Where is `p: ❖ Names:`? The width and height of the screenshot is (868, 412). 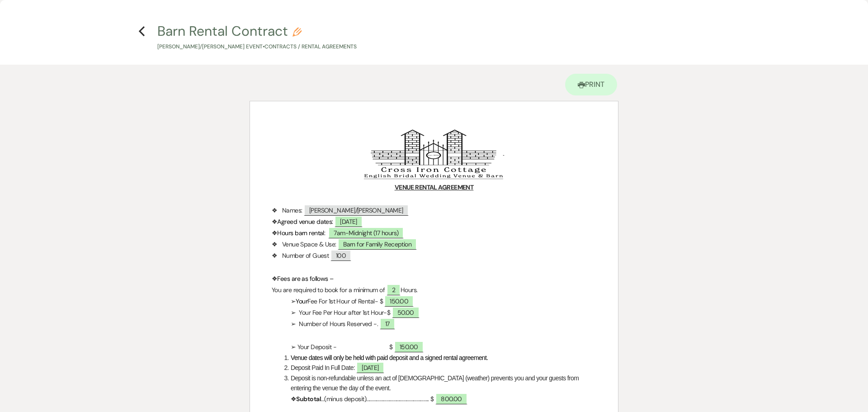
p: ❖ Names: is located at coordinates (434, 210).